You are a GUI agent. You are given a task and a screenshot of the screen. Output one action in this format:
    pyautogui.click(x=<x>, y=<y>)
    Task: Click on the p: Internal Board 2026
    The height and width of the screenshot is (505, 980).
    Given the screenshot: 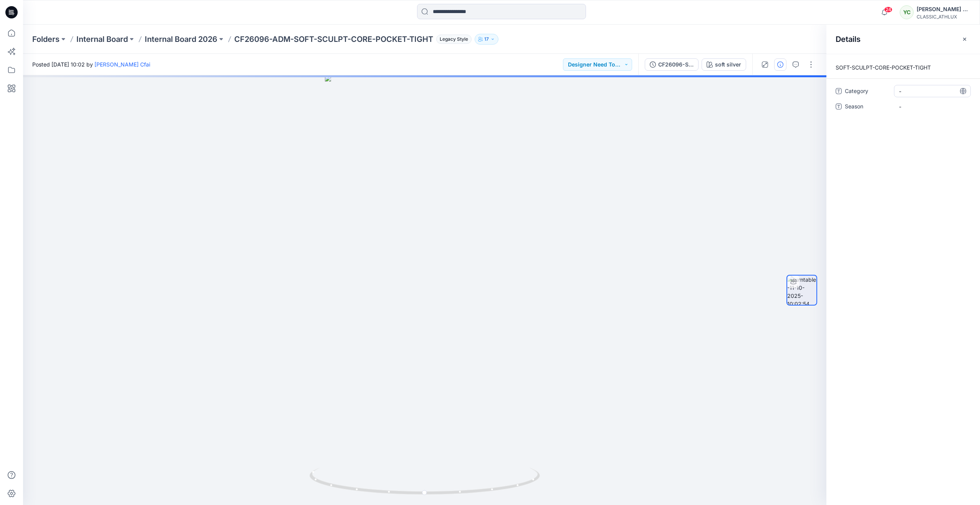 What is the action you would take?
    pyautogui.click(x=181, y=39)
    